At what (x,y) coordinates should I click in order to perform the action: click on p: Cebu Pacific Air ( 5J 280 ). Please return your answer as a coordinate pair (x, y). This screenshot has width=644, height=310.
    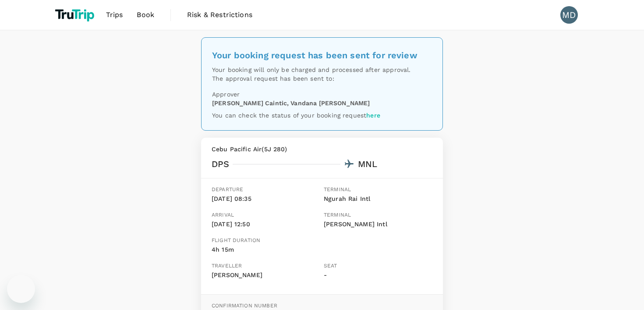
    Looking at the image, I should click on (322, 149).